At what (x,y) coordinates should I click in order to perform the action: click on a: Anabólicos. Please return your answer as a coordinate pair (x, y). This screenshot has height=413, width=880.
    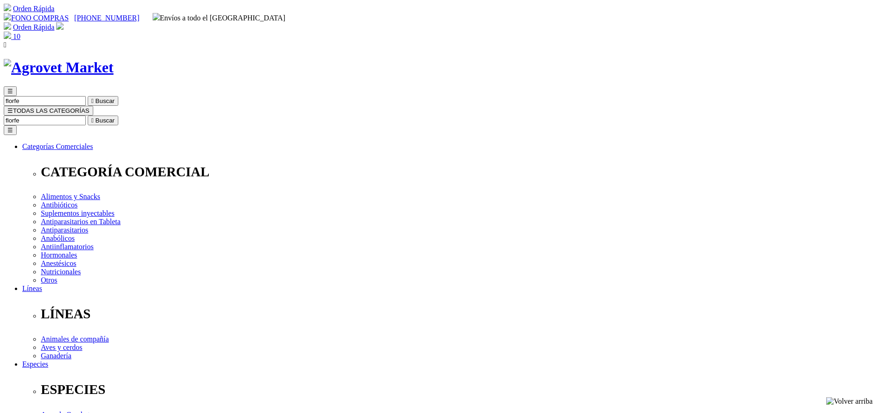
    Looking at the image, I should click on (58, 238).